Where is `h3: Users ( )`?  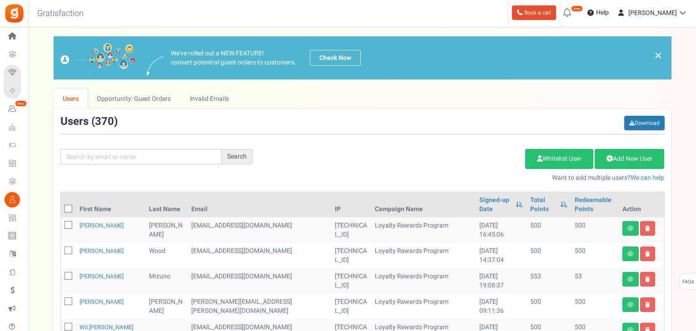 h3: Users ( ) is located at coordinates (89, 122).